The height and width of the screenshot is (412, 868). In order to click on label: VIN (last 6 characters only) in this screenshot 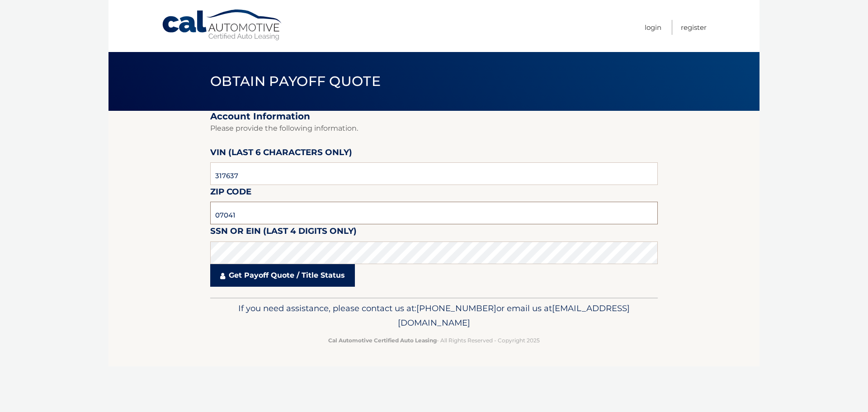, I will do `click(281, 154)`.